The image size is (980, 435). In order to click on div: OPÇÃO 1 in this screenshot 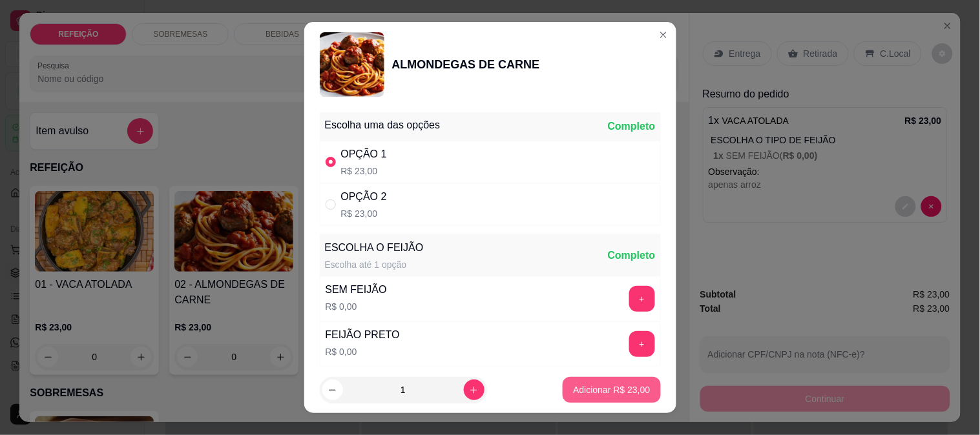, I will do `click(363, 154)`.